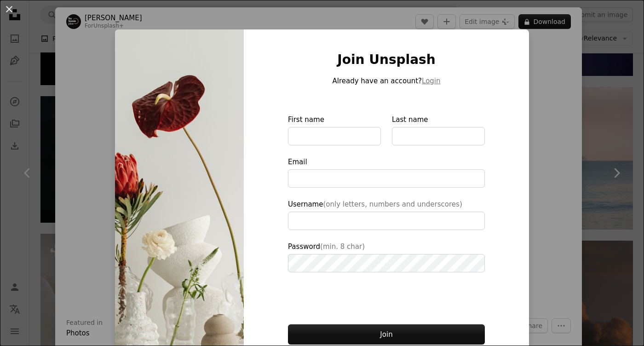 The image size is (644, 346). Describe the element at coordinates (387, 257) in the screenshot. I see `label: Password` at that location.